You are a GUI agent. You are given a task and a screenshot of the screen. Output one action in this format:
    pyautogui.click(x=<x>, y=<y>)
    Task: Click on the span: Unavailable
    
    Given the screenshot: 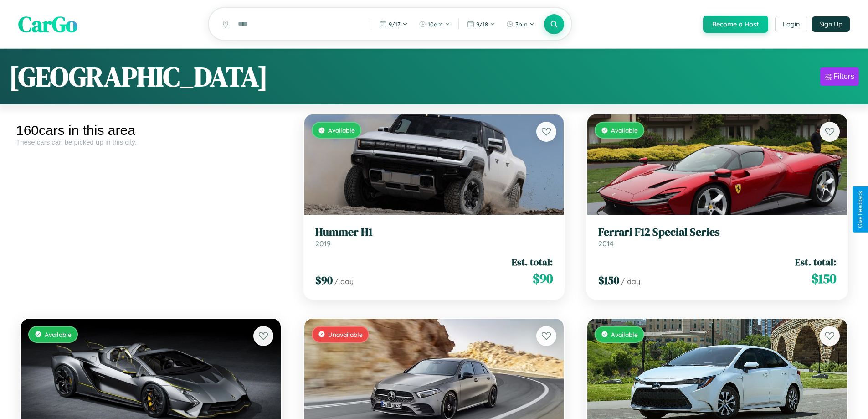 What is the action you would take?
    pyautogui.click(x=345, y=334)
    